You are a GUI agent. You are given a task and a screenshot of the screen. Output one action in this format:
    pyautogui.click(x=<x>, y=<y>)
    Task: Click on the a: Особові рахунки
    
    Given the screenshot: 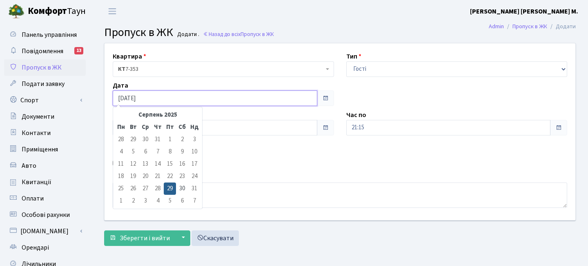 What is the action you would take?
    pyautogui.click(x=45, y=215)
    